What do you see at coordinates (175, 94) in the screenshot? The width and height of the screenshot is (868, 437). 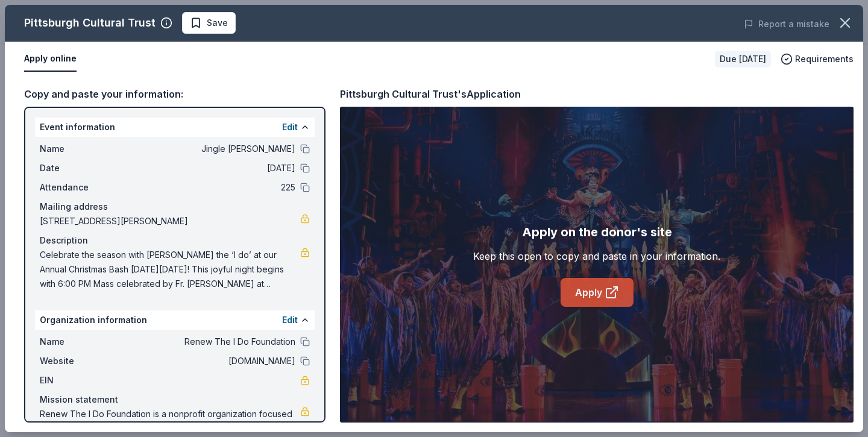 I see `div: Copy and paste your information:` at bounding box center [175, 94].